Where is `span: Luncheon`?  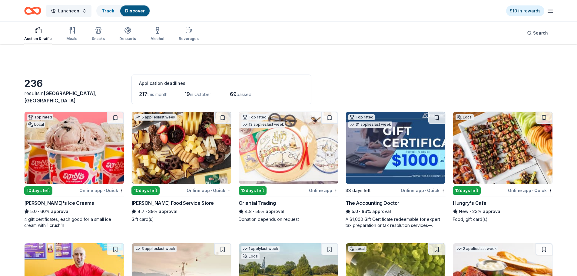
span: Luncheon is located at coordinates (69, 11).